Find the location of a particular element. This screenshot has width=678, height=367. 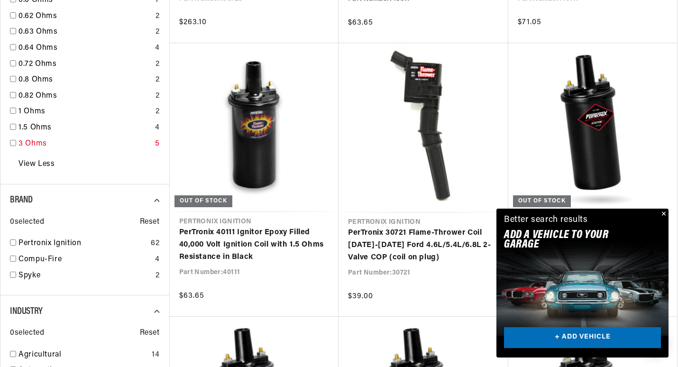

a: 0.64 Ohms is located at coordinates (85, 48).